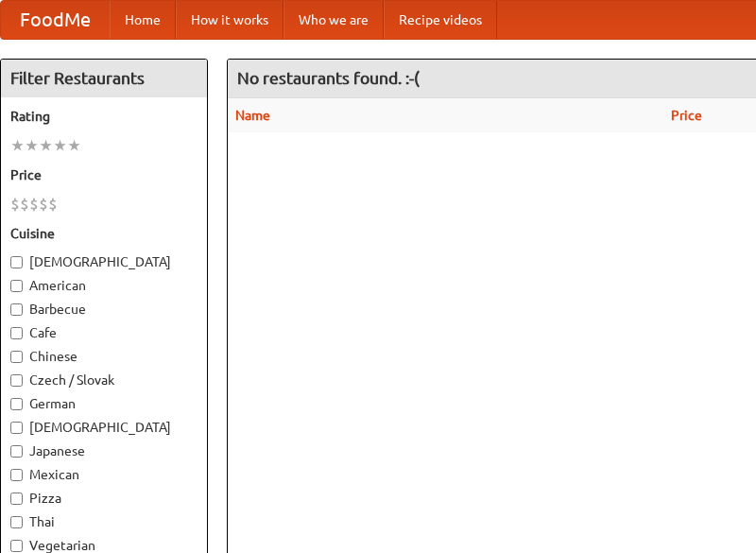  I want to click on input: German, so click(16, 404).